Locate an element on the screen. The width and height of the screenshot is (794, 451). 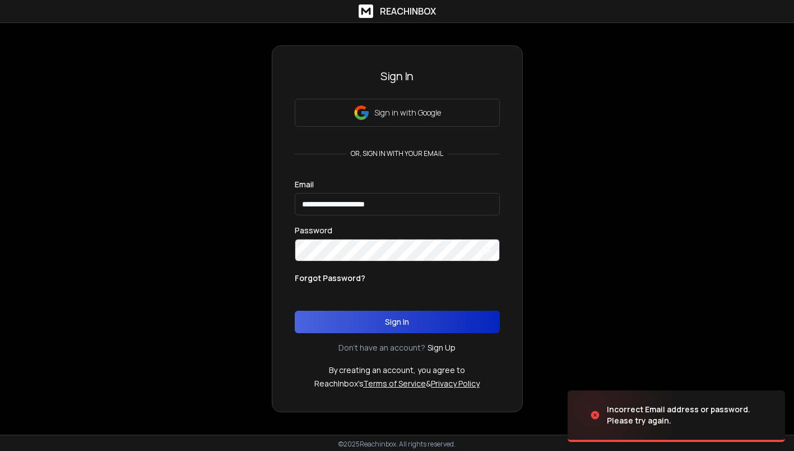
a: Sign Up is located at coordinates (442, 347).